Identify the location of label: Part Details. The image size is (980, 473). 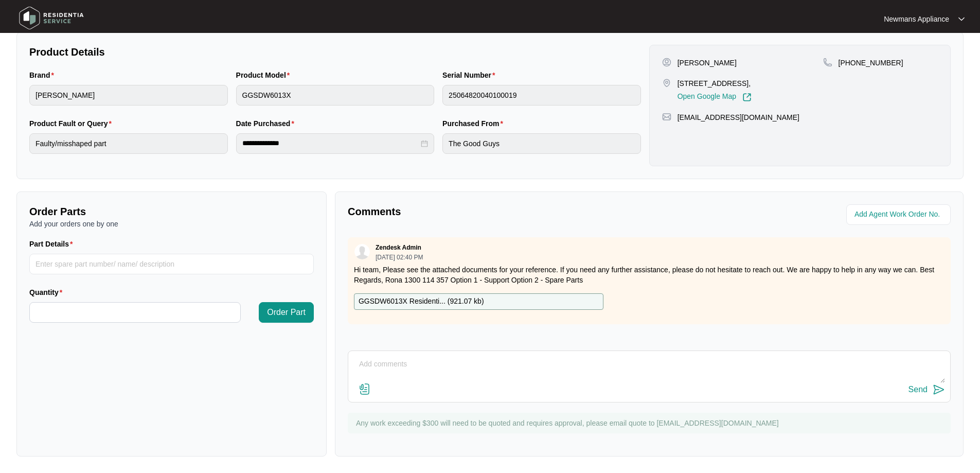
(53, 244).